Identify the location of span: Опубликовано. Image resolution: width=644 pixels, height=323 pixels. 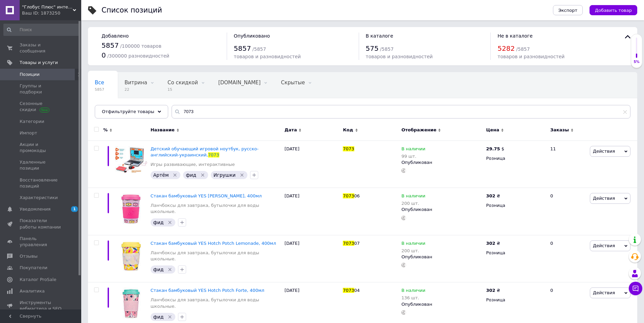
(252, 36).